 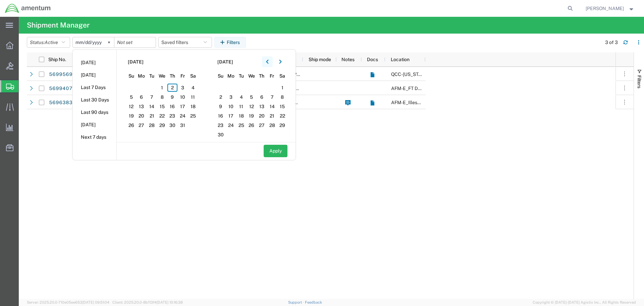 What do you see at coordinates (275, 151) in the screenshot?
I see `button: Apply` at bounding box center [275, 151].